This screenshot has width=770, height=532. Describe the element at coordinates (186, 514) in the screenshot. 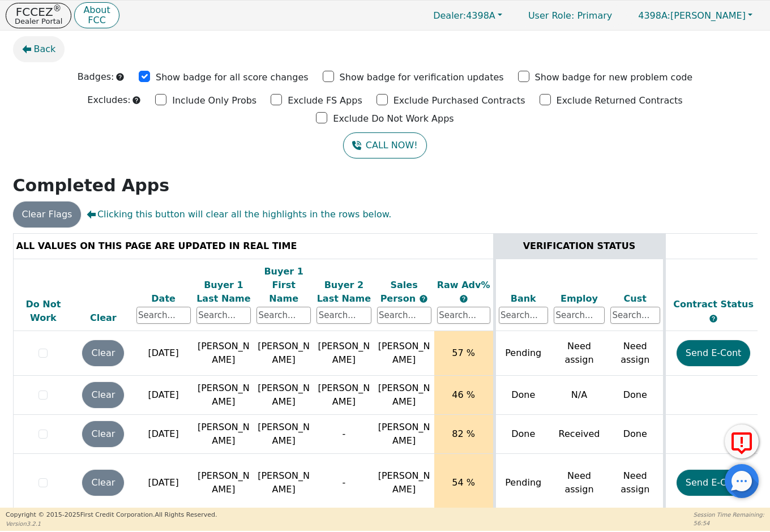

I see `span: All Rights Reserved.` at that location.